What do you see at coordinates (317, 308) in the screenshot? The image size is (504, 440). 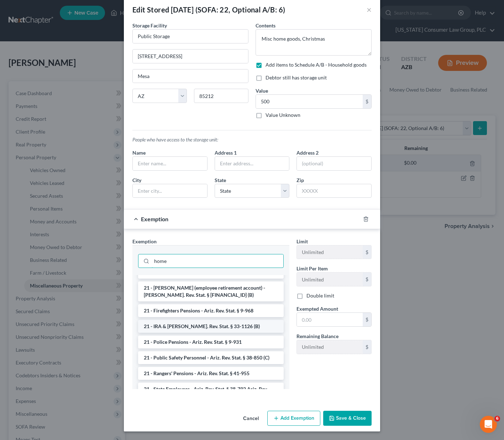 I see `span: Exempted Amount` at bounding box center [317, 308].